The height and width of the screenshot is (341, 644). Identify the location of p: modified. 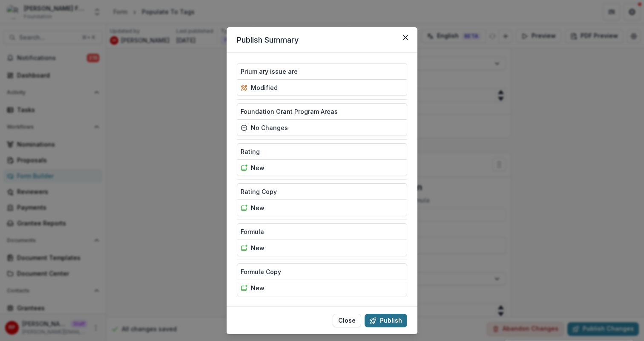
(264, 87).